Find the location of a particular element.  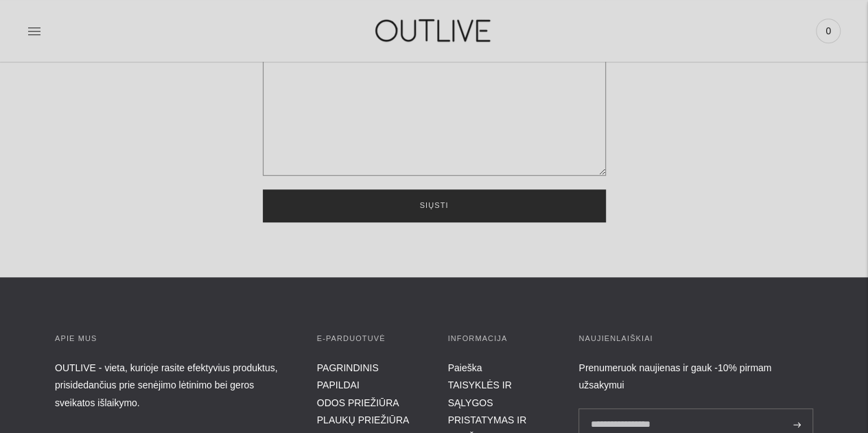

a: PAGRINDINIS is located at coordinates (348, 368).